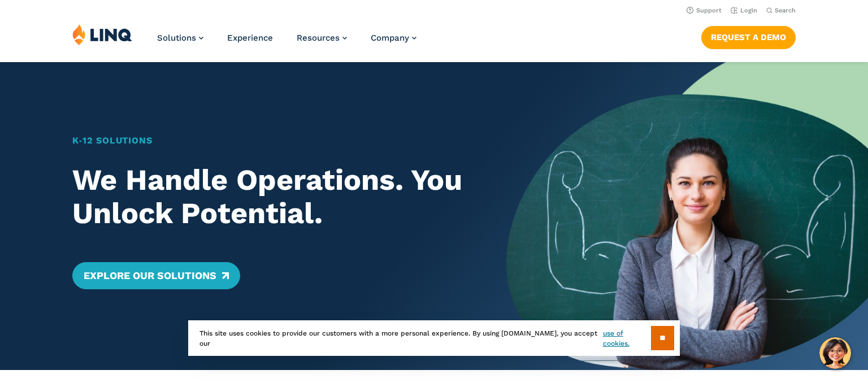 This screenshot has height=383, width=868. Describe the element at coordinates (390, 38) in the screenshot. I see `span: Company` at that location.